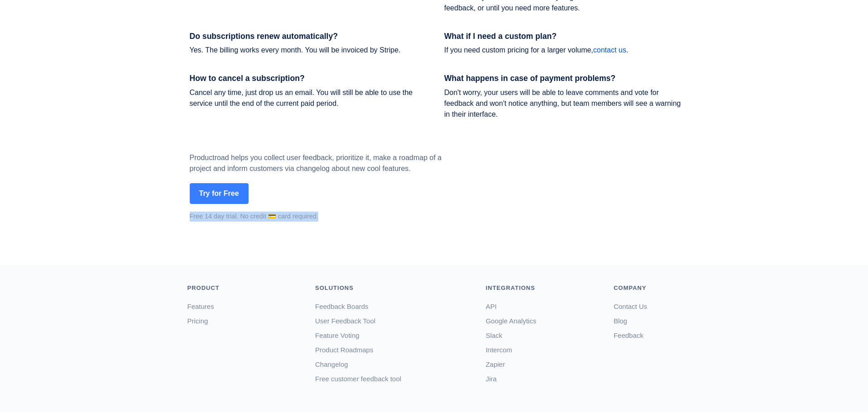 This screenshot has width=868, height=412. I want to click on p: Yes. The billing works every month. You will be invoiced by Stripe., so click(310, 50).